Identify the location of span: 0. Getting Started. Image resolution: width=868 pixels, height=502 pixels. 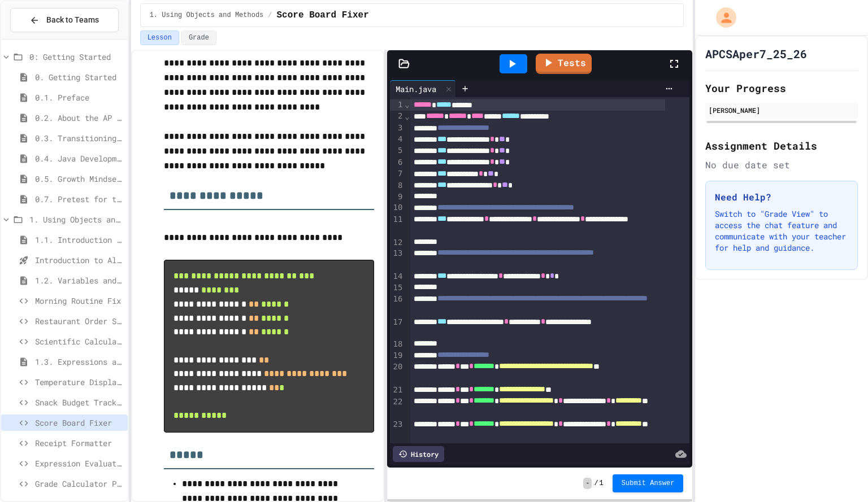
(79, 77).